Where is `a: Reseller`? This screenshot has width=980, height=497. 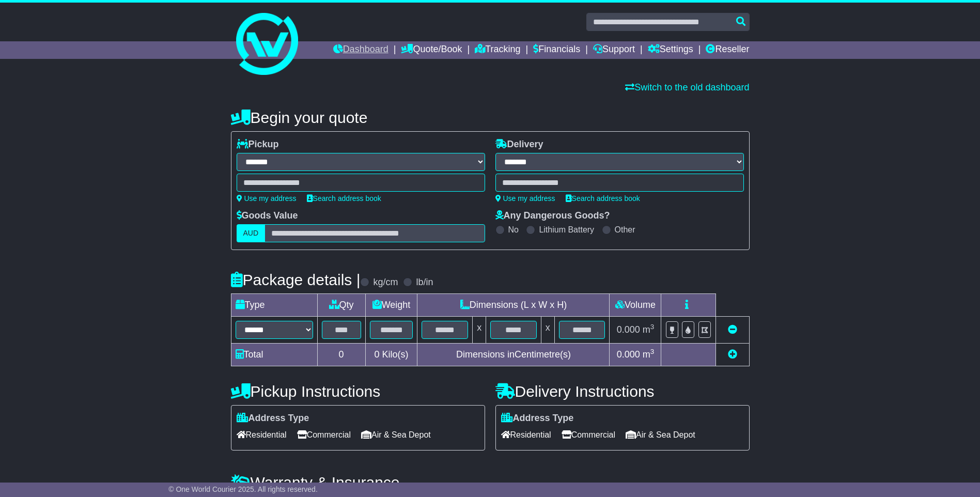
a: Reseller is located at coordinates (727, 50).